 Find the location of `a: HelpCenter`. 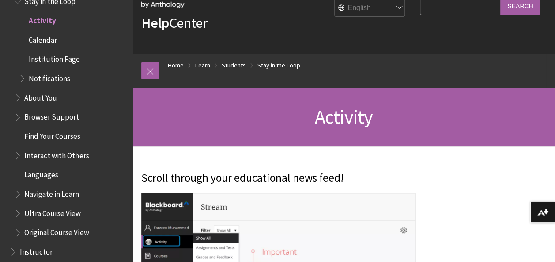

a: HelpCenter is located at coordinates (175, 23).